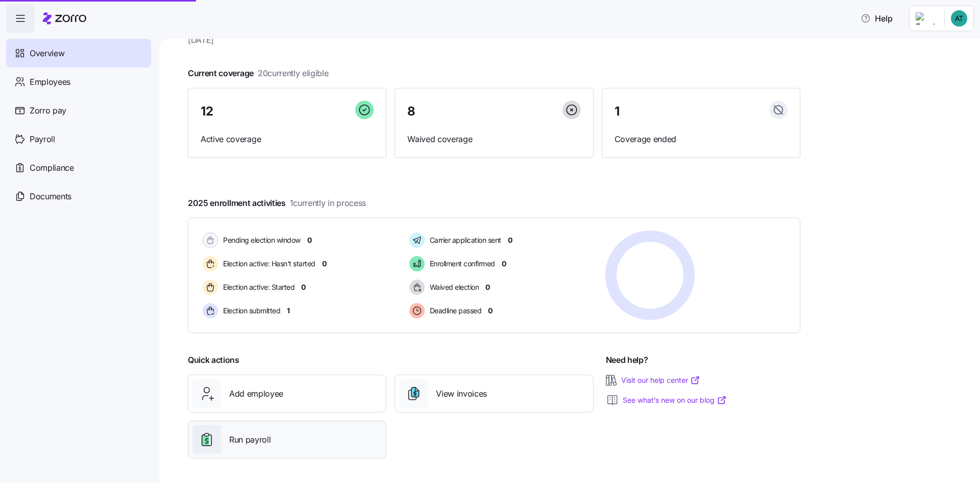 Image resolution: width=980 pixels, height=483 pixels. Describe the element at coordinates (627, 360) in the screenshot. I see `span: Need help?` at that location.